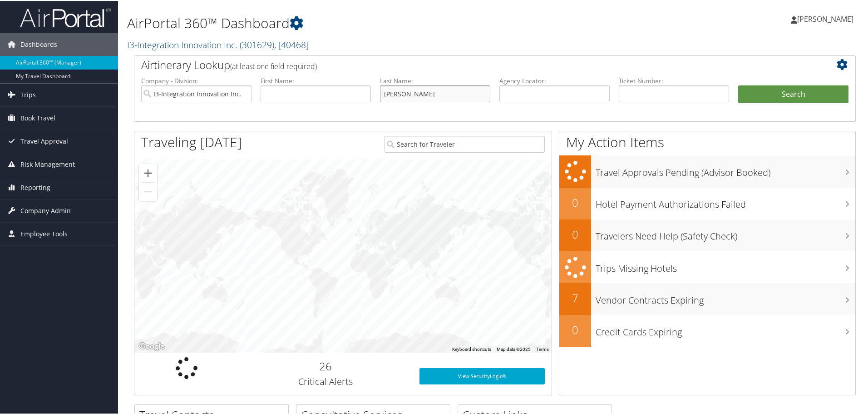  What do you see at coordinates (257, 44) in the screenshot?
I see `span: ( 301629 )` at bounding box center [257, 44].